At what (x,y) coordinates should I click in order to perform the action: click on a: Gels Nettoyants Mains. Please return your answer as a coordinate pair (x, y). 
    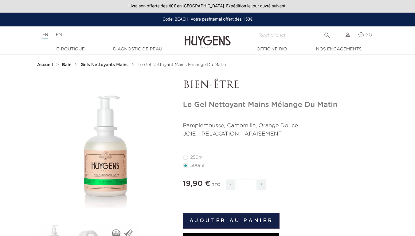
    Looking at the image, I should click on (105, 65).